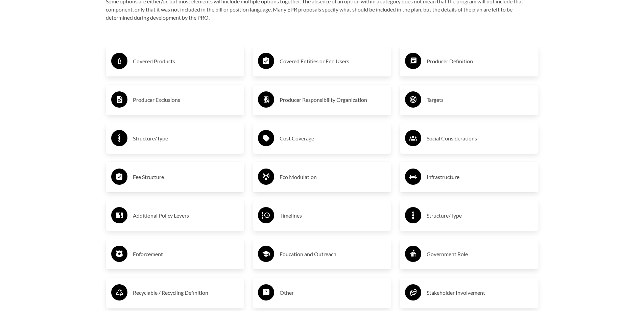  Describe the element at coordinates (480, 138) in the screenshot. I see `h3: Social Considerations` at that location.